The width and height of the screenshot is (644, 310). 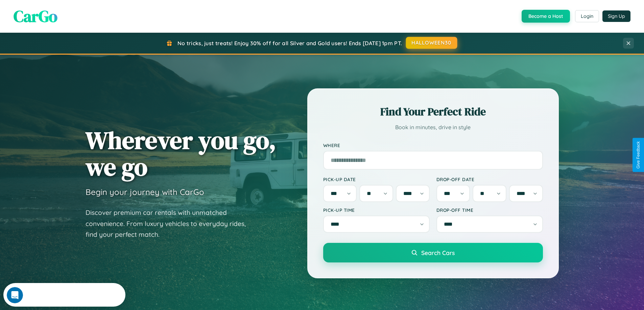 I want to click on label: Drop-off Date, so click(x=490, y=179).